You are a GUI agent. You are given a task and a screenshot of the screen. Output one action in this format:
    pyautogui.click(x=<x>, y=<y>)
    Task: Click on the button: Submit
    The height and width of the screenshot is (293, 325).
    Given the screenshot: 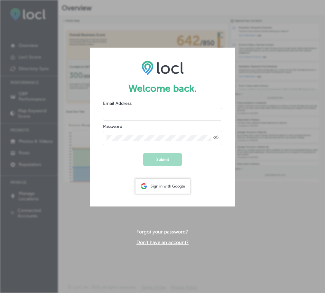 What is the action you would take?
    pyautogui.click(x=162, y=159)
    